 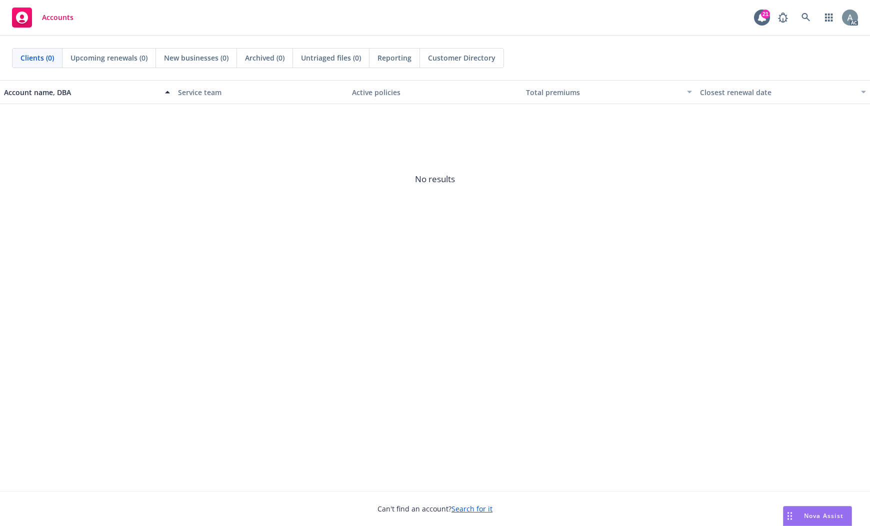 I want to click on span: Upcoming renewals (0), so click(x=109, y=58).